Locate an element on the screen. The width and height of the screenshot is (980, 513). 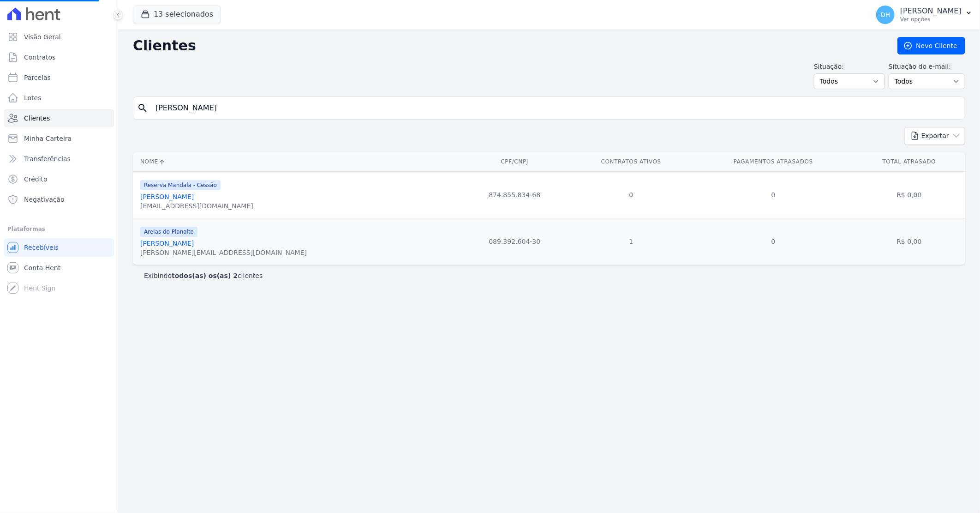
span: Transferências is located at coordinates (47, 159).